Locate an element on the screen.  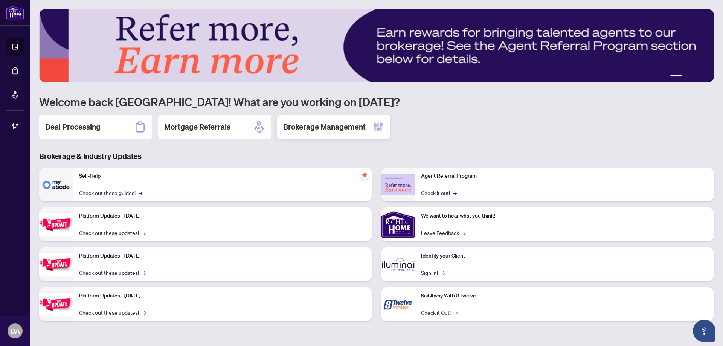
p: Self-Help is located at coordinates (222, 176).